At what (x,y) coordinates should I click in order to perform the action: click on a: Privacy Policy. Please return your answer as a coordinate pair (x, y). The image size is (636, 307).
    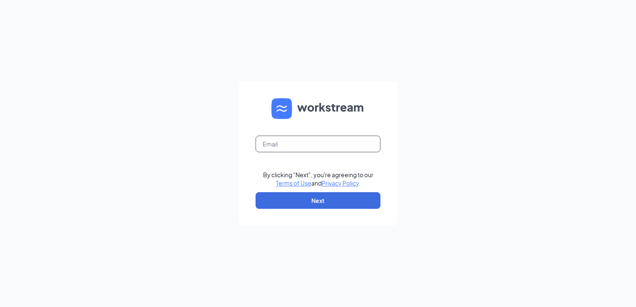
    Looking at the image, I should click on (340, 183).